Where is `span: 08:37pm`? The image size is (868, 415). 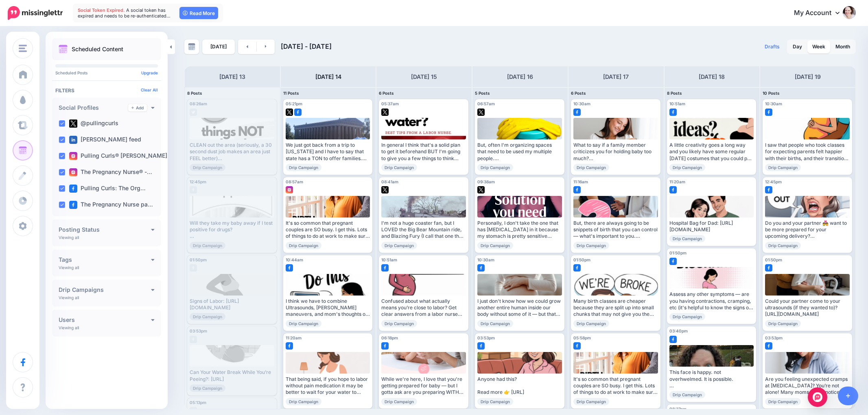
span: 08:37pm is located at coordinates (678, 409).